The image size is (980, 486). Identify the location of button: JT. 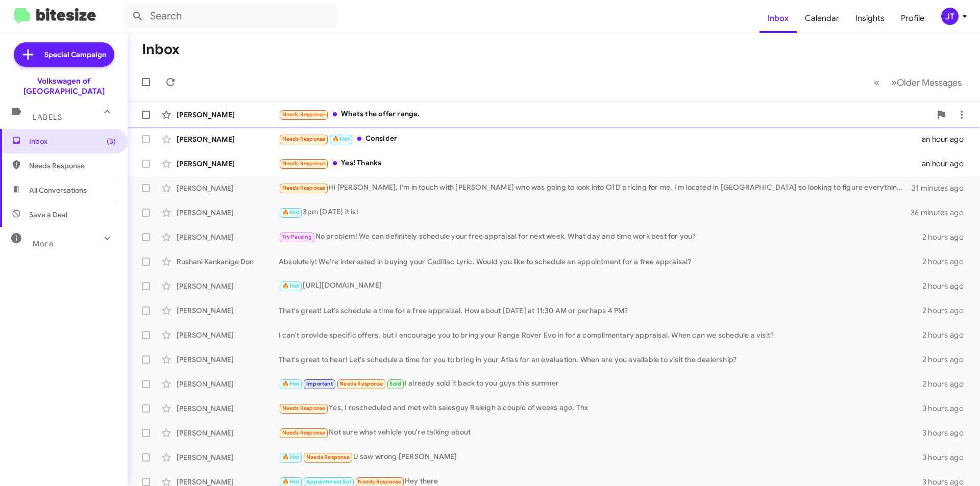
(950, 16).